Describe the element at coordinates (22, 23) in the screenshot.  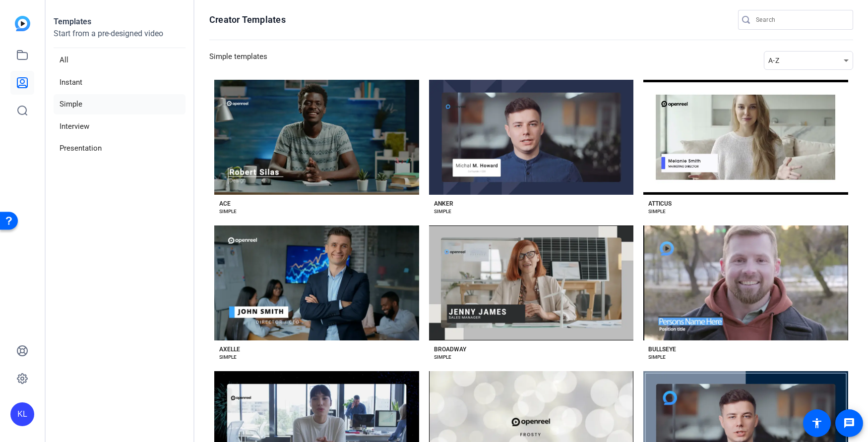
I see `img: blue-gradient.svg` at that location.